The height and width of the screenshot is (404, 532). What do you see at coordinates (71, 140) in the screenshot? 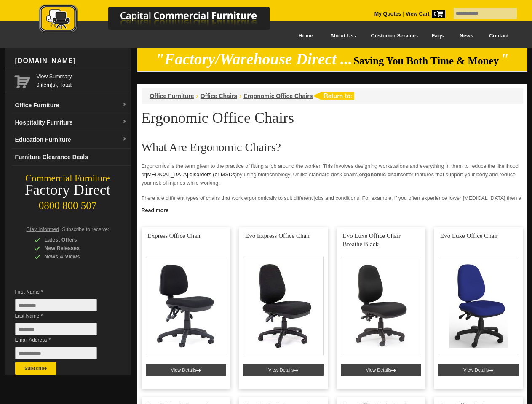
I see `a: Education Furnituredropdown` at bounding box center [71, 140].